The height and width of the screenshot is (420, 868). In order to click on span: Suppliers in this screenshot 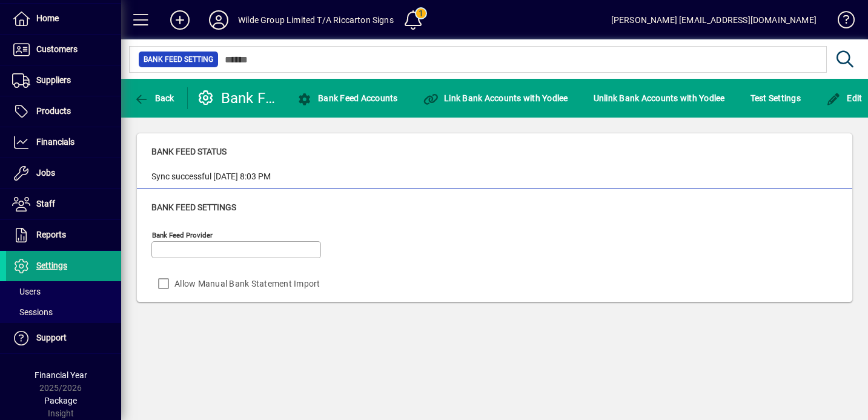, I will do `click(53, 80)`.